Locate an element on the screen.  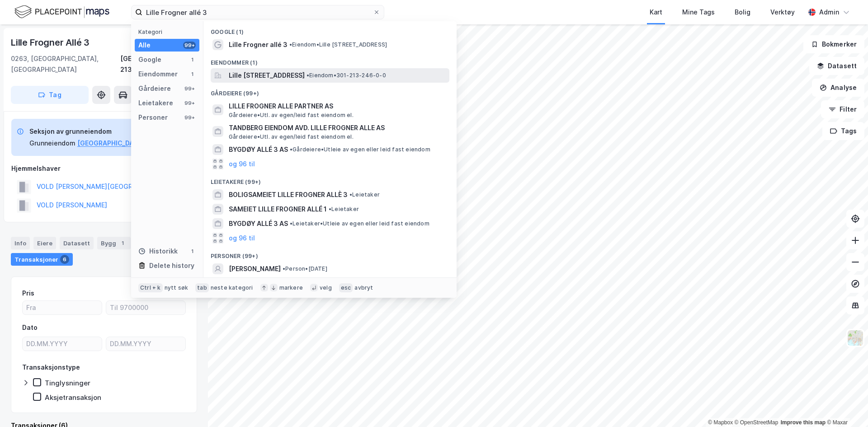
button: Bokmerker is located at coordinates (834, 44).